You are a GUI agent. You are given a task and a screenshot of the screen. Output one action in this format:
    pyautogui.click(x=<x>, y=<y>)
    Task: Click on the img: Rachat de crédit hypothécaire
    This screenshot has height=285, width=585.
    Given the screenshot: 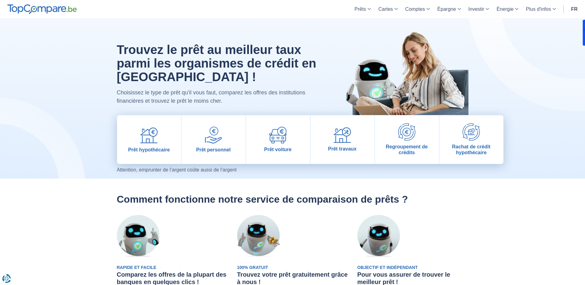 What is the action you would take?
    pyautogui.click(x=471, y=132)
    